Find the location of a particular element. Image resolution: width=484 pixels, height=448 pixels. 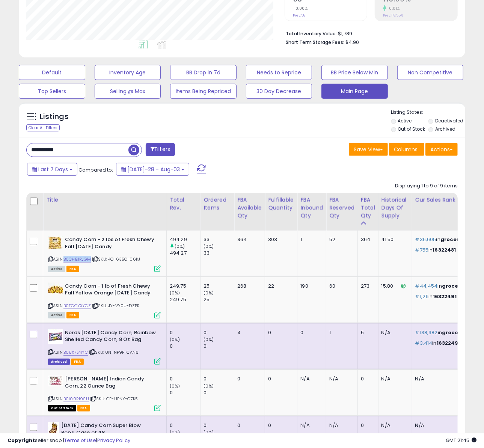

span: #138,982 is located at coordinates (426, 332).